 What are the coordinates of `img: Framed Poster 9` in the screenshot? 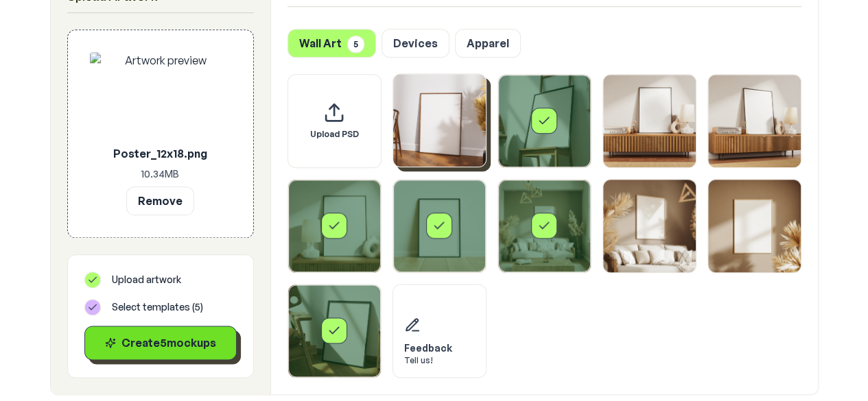 It's located at (755, 226).